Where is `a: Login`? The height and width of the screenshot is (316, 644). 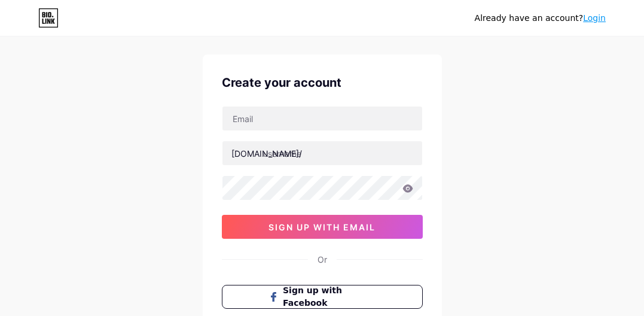
a: Login is located at coordinates (594, 18).